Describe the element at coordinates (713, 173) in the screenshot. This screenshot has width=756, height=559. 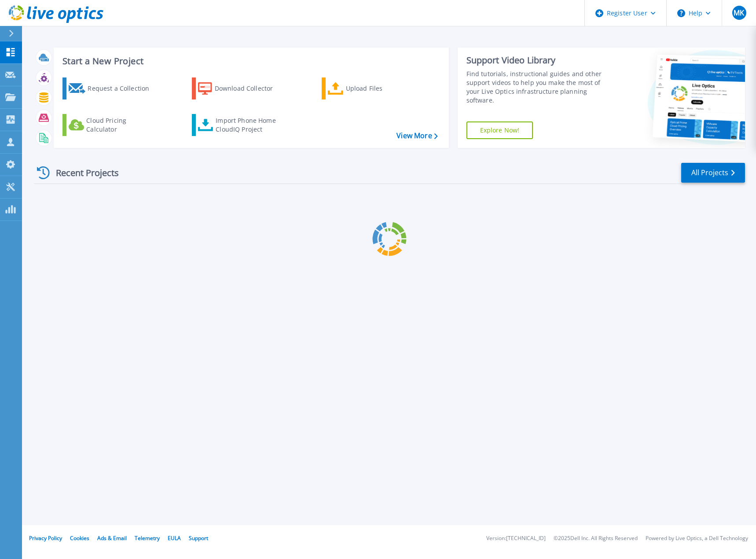
I see `a: All Projects` at that location.